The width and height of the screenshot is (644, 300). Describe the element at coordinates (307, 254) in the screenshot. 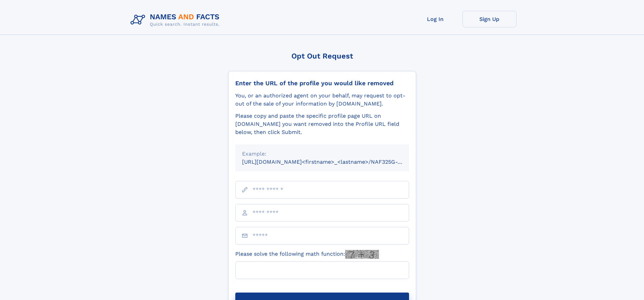

I see `label: Please solve the following math function:` at that location.